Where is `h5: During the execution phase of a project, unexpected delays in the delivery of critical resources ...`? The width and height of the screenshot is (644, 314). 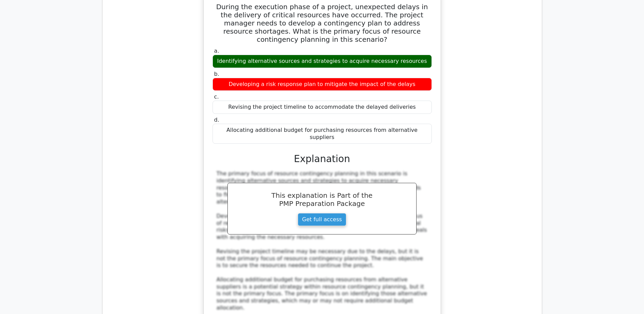
h5: During the execution phase of a project, unexpected delays in the delivery of critical resources ... is located at coordinates (322, 23).